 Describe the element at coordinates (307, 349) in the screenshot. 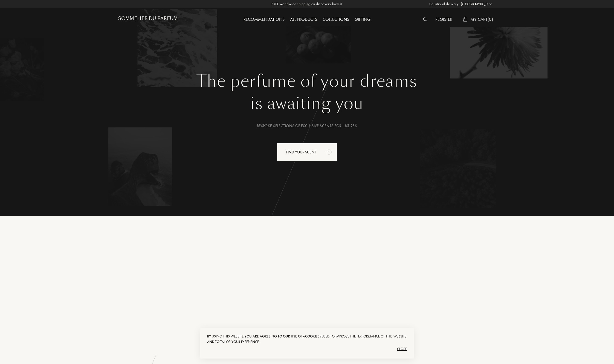

I see `div: Close` at that location.